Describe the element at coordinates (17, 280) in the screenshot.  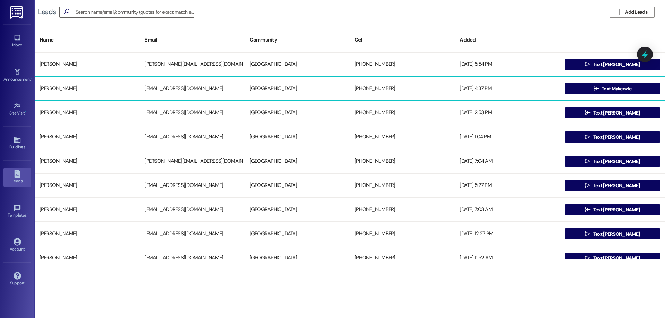
I see `a: Support` at that location.